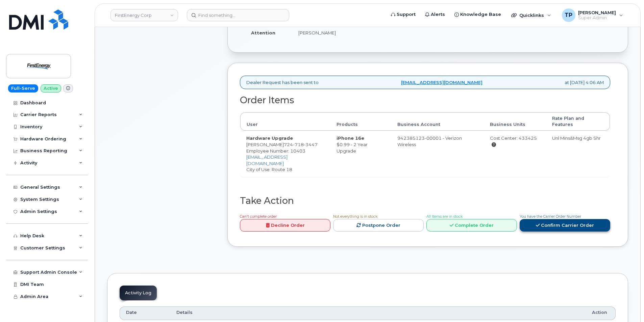  What do you see at coordinates (298, 145) in the screenshot?
I see `span: 718` at bounding box center [298, 145].